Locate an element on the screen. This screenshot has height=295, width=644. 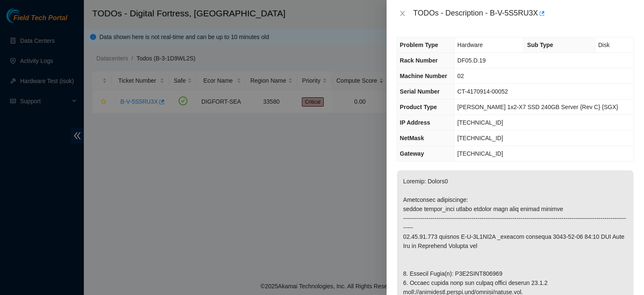
span: Serial Number is located at coordinates (420, 92).